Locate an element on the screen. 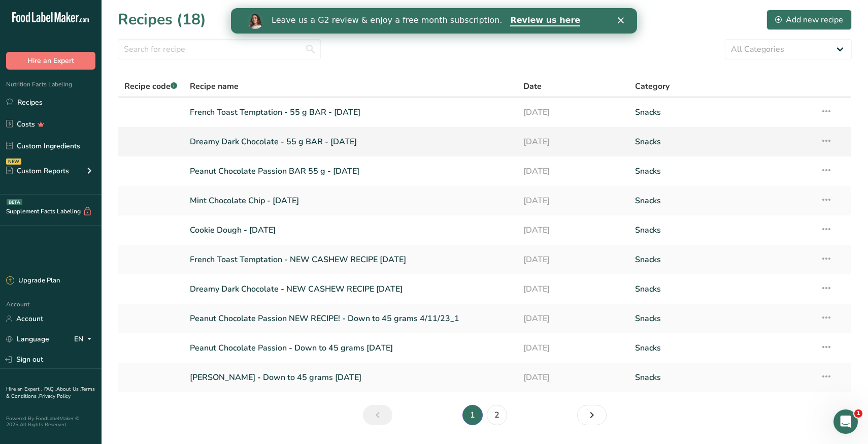 The height and width of the screenshot is (444, 868). a: Terms & Conditions . is located at coordinates (50, 393).